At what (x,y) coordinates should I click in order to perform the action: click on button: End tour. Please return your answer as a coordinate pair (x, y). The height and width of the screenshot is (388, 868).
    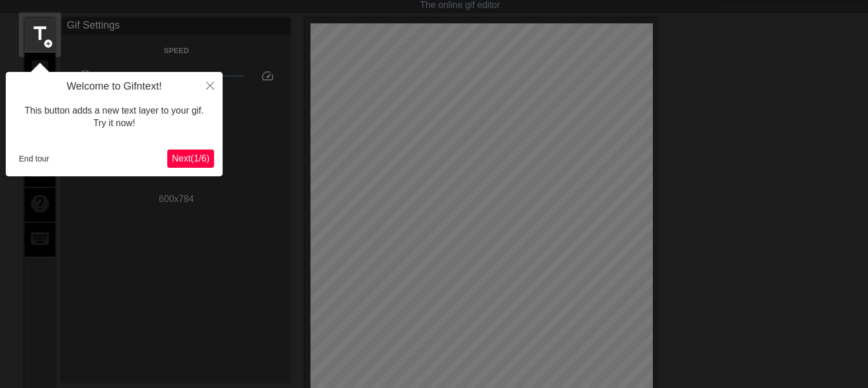
    Looking at the image, I should click on (33, 159).